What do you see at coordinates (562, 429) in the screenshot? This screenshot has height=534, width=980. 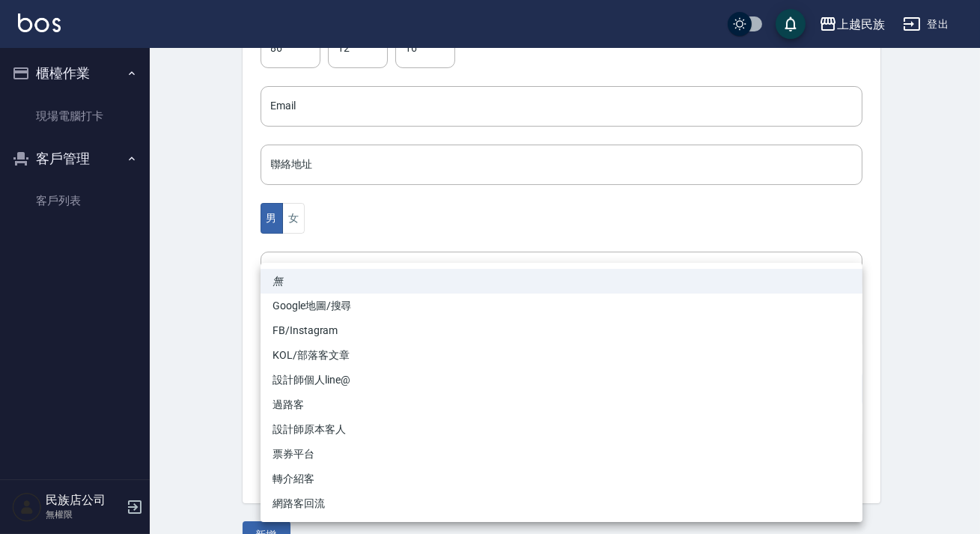 I see `li: 設計師原本客人` at bounding box center [562, 429].